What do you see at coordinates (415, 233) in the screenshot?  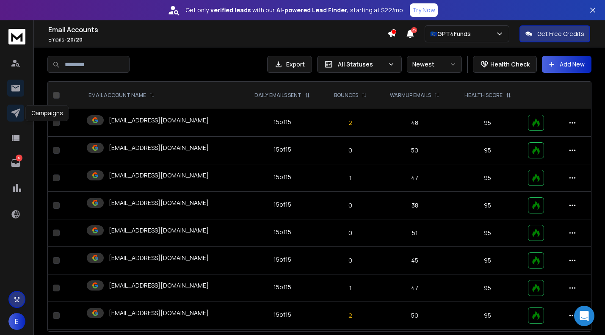 I see `td: 51` at bounding box center [415, 233].